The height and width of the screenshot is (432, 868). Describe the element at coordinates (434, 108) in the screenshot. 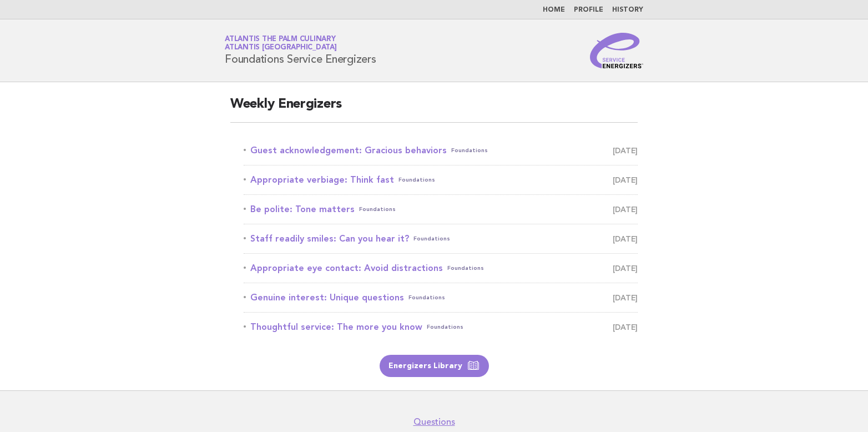

I see `h2: Weekly Energizers` at that location.